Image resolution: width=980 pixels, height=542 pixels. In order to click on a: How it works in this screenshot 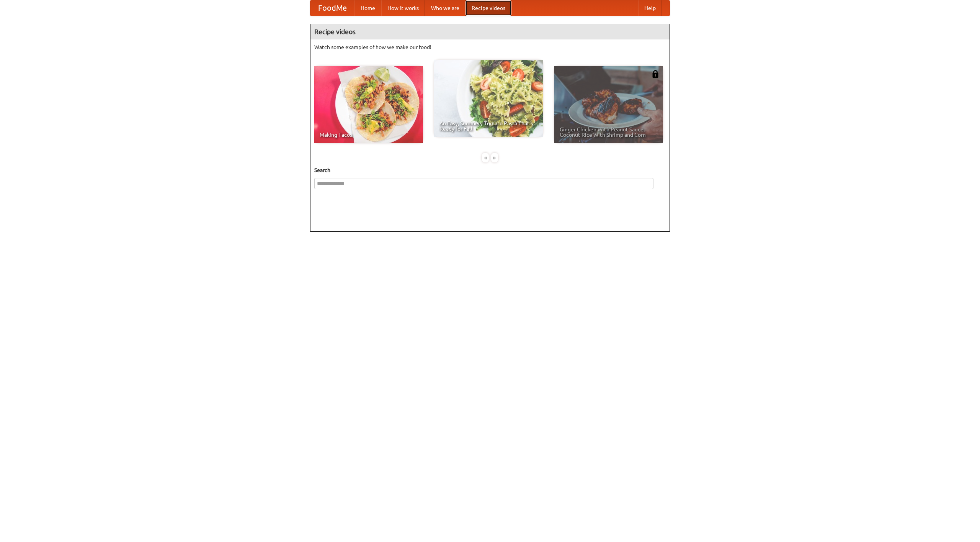, I will do `click(403, 8)`.